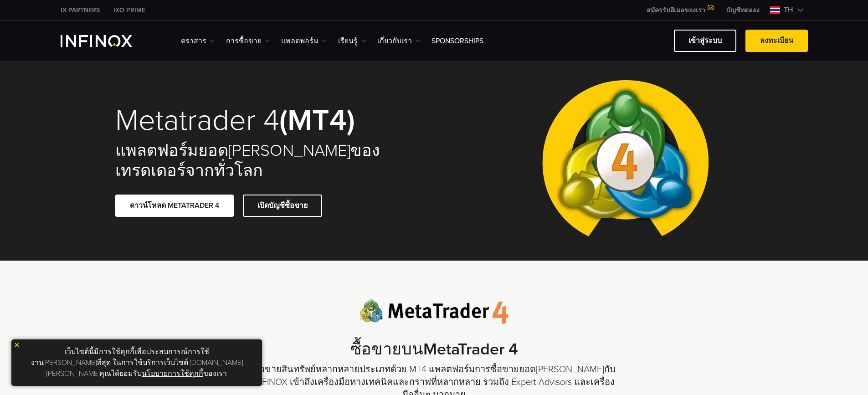 The height and width of the screenshot is (395, 868). What do you see at coordinates (317, 120) in the screenshot?
I see `strong: (MT4)` at bounding box center [317, 120].